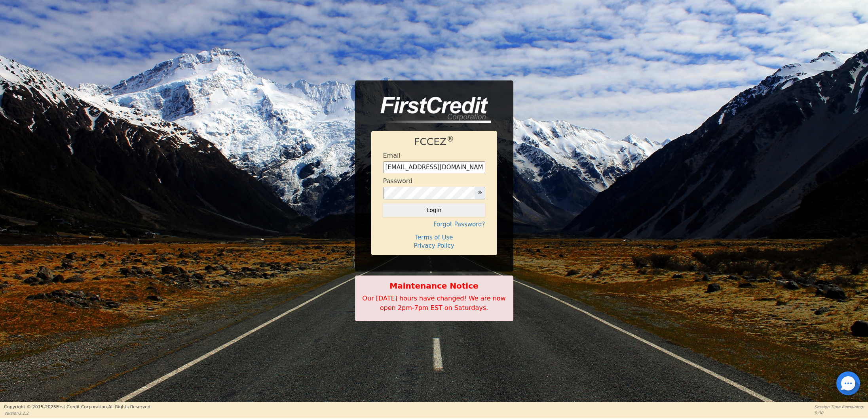  What do you see at coordinates (397, 181) in the screenshot?
I see `h4: Password` at bounding box center [397, 181].